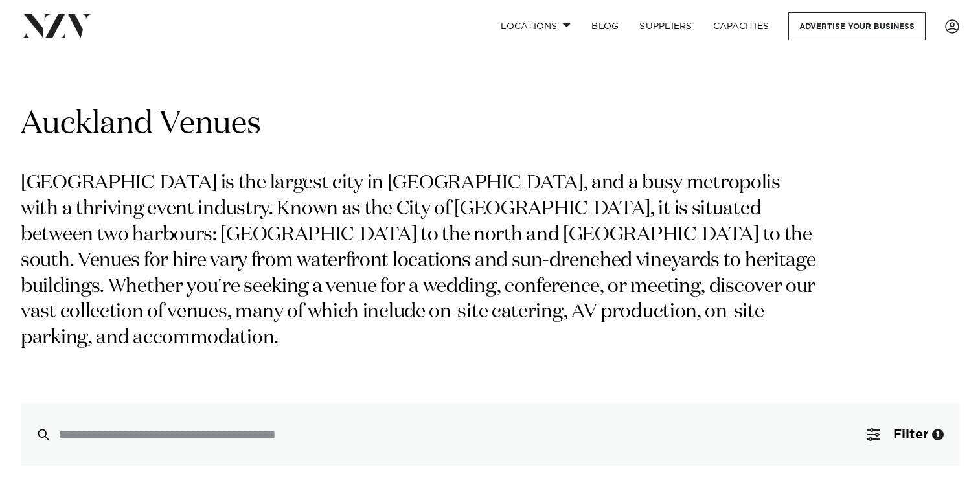 This screenshot has width=980, height=478. What do you see at coordinates (605, 26) in the screenshot?
I see `a: BLOG` at bounding box center [605, 26].